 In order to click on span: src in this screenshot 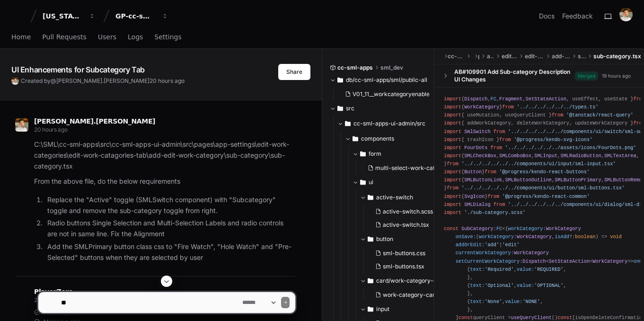, I will do `click(350, 109)`.